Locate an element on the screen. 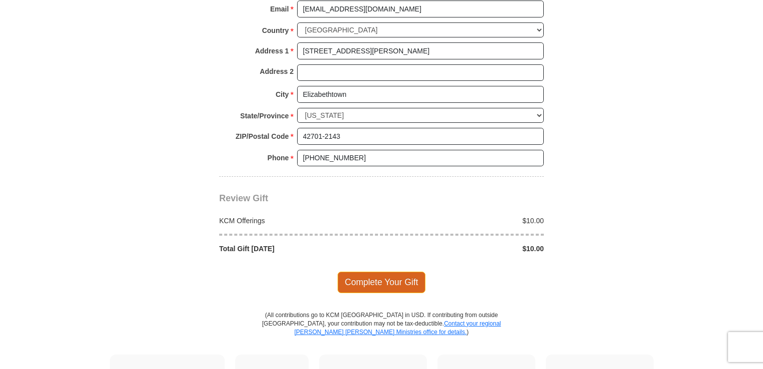 The image size is (763, 369). strong: ZIP/Postal Code is located at coordinates (262, 136).